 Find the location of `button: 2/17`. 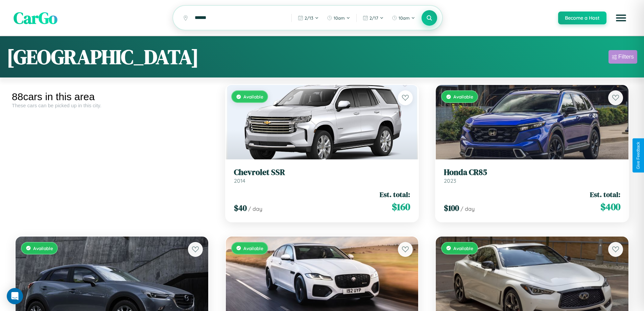

button: 2/17 is located at coordinates (373, 18).